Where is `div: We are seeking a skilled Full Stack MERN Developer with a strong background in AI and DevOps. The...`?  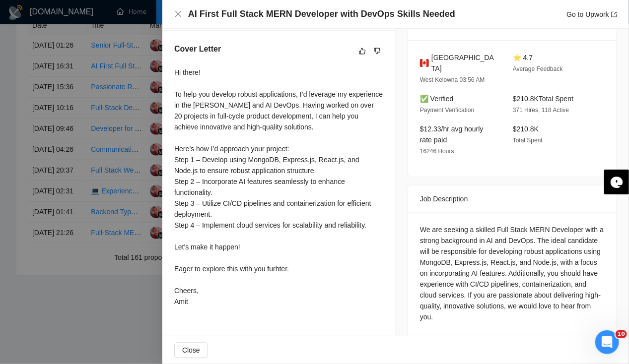 div: We are seeking a skilled Full Stack MERN Developer with a strong background in AI and DevOps. The... is located at coordinates (513, 273).